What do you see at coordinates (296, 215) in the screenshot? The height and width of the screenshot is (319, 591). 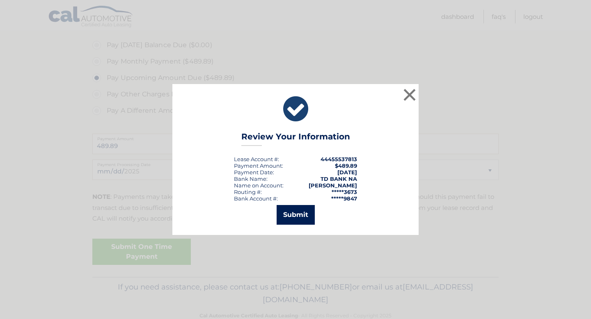 I see `button: Submit` at bounding box center [296, 215].